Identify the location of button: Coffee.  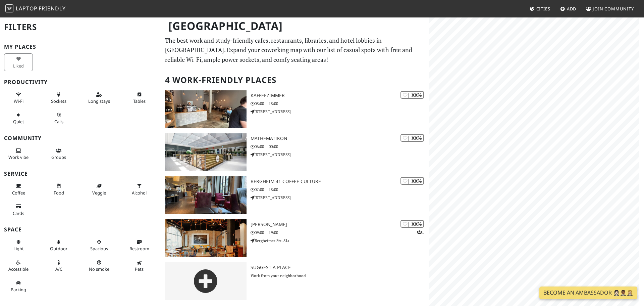
(18, 189).